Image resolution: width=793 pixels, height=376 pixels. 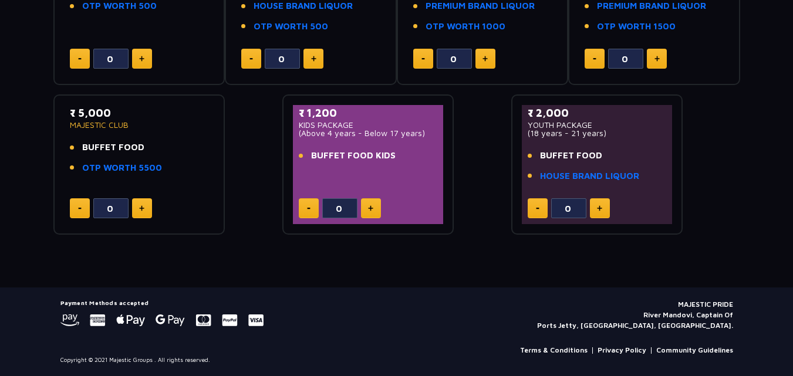 What do you see at coordinates (465, 26) in the screenshot?
I see `a: OTP WORTH 1000` at bounding box center [465, 26].